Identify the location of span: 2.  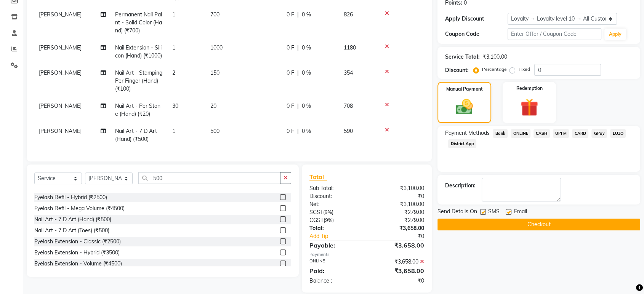
(174, 73).